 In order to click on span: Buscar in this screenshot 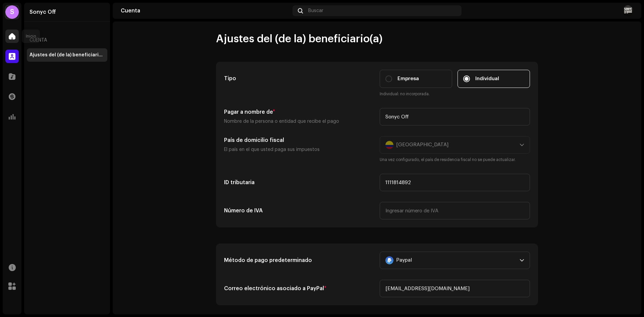, I will do `click(316, 11)`.